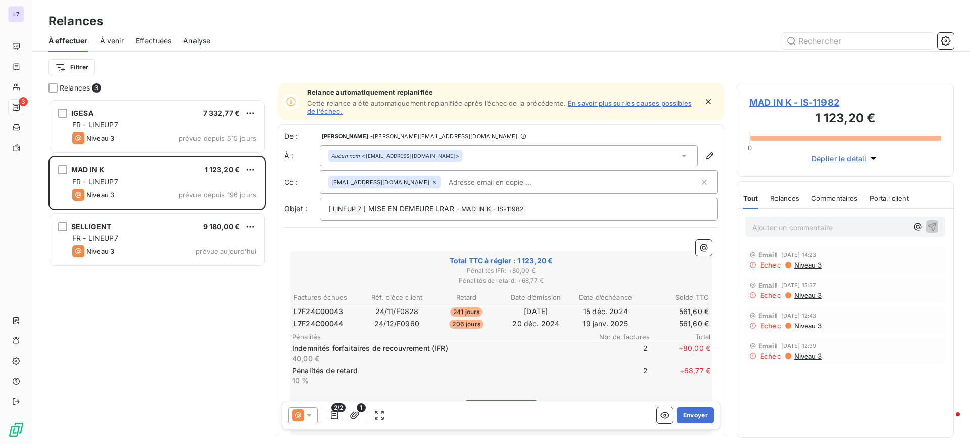  I want to click on span: Nbr de factures, so click(619, 337).